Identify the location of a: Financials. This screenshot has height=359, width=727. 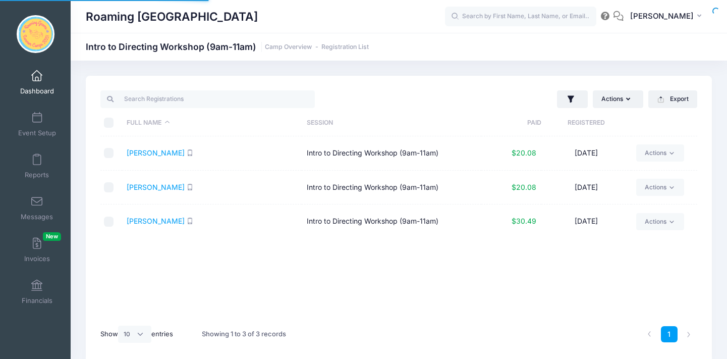
(37, 292).